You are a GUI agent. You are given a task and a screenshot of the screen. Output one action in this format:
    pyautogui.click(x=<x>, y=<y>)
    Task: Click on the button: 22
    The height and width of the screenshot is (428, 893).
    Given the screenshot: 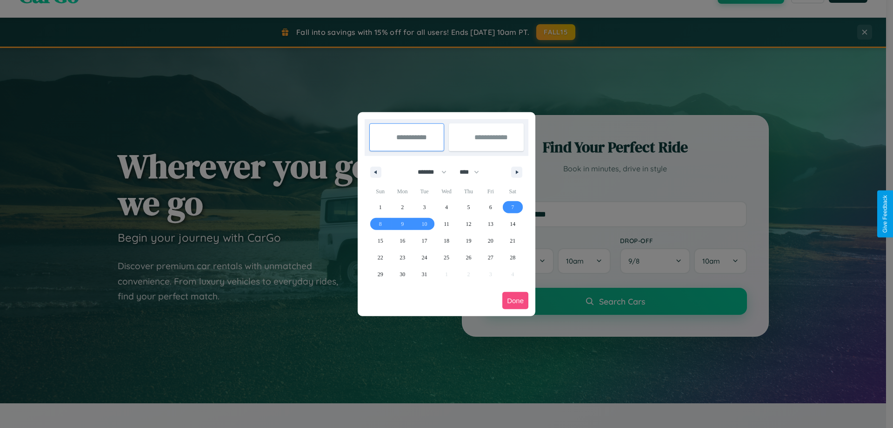 What is the action you would take?
    pyautogui.click(x=380, y=257)
    